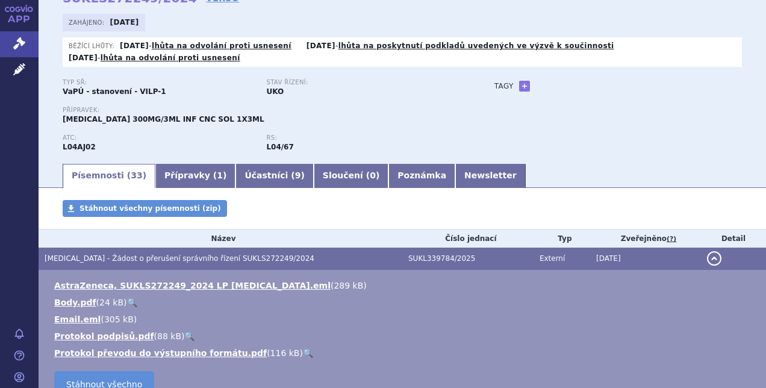 This screenshot has width=766, height=388. Describe the element at coordinates (373, 175) in the screenshot. I see `span: 0` at that location.